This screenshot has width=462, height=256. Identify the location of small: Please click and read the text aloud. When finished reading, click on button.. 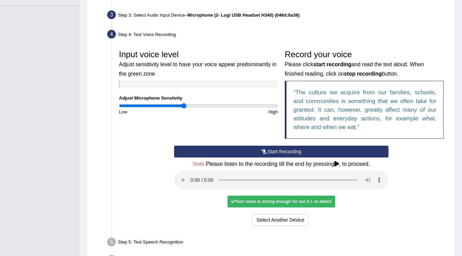
(354, 69).